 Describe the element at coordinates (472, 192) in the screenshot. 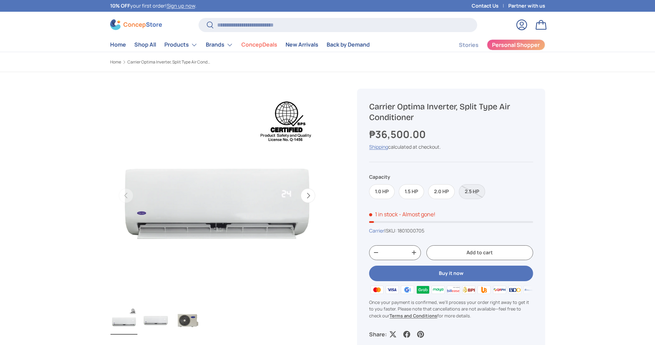

I see `label: Sold out` at that location.